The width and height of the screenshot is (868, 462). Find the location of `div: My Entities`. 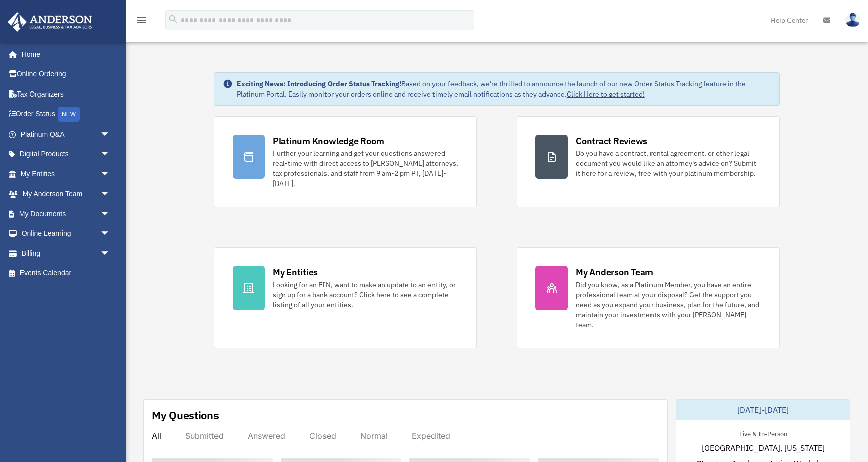

div: My Entities is located at coordinates (296, 272).